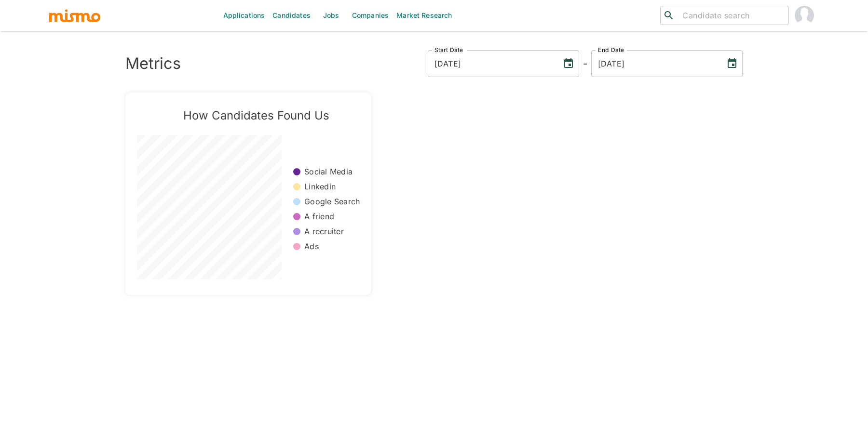 The width and height of the screenshot is (868, 439). What do you see at coordinates (152, 64) in the screenshot?
I see `h3: Metrics` at bounding box center [152, 64].